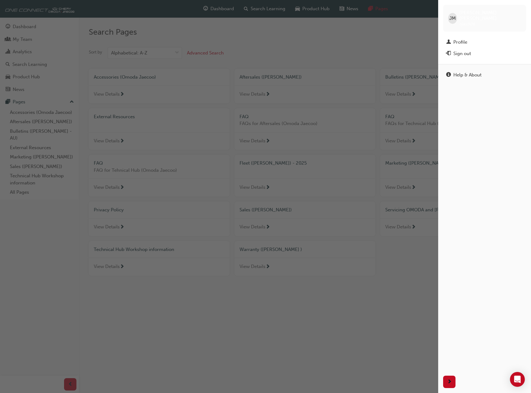  What do you see at coordinates (462, 53) in the screenshot?
I see `div: Sign out` at bounding box center [462, 53].